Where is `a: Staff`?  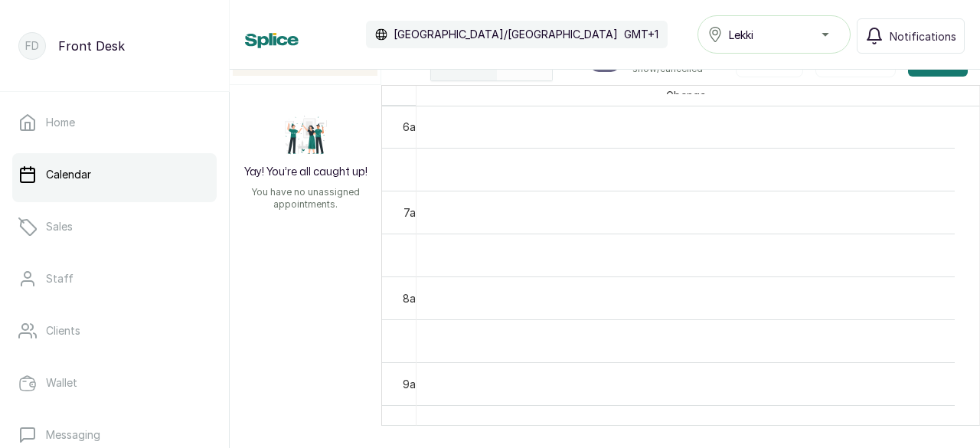 a: Staff is located at coordinates (114, 278).